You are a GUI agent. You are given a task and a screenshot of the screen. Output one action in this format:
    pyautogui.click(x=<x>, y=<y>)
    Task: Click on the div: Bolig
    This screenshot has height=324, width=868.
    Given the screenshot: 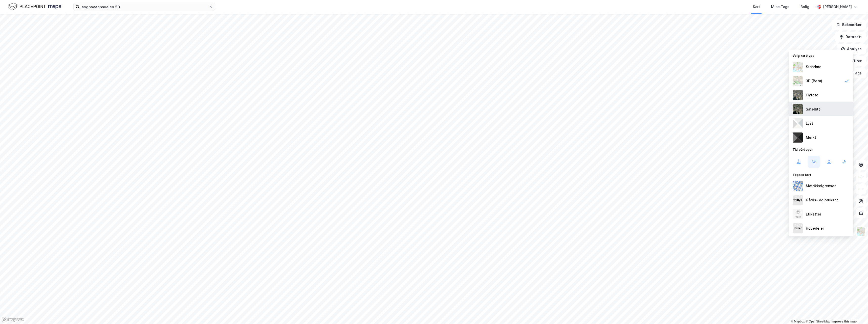 What is the action you would take?
    pyautogui.click(x=805, y=7)
    